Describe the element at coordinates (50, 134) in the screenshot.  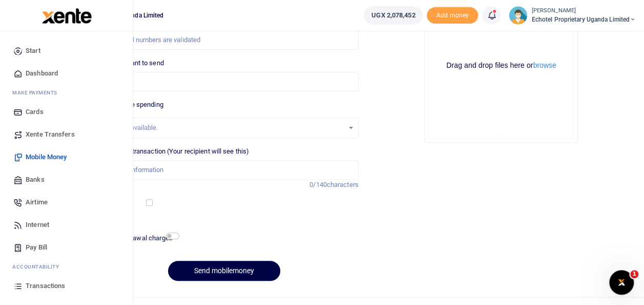
I see `span: Xente Transfers` at that location.